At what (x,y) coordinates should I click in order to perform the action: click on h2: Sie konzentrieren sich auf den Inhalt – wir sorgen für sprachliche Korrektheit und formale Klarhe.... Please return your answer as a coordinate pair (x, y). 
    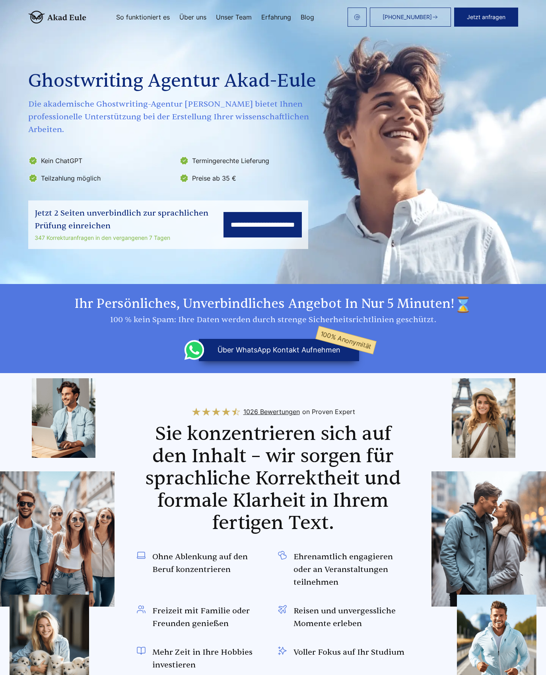
    Looking at the image, I should click on (273, 479).